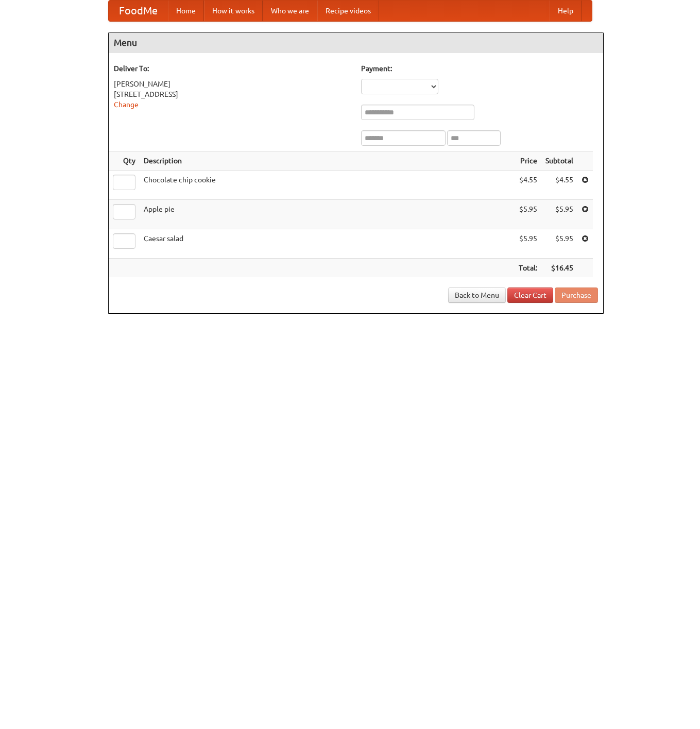 The height and width of the screenshot is (729, 700). Describe the element at coordinates (559, 161) in the screenshot. I see `th: Subtotal` at that location.